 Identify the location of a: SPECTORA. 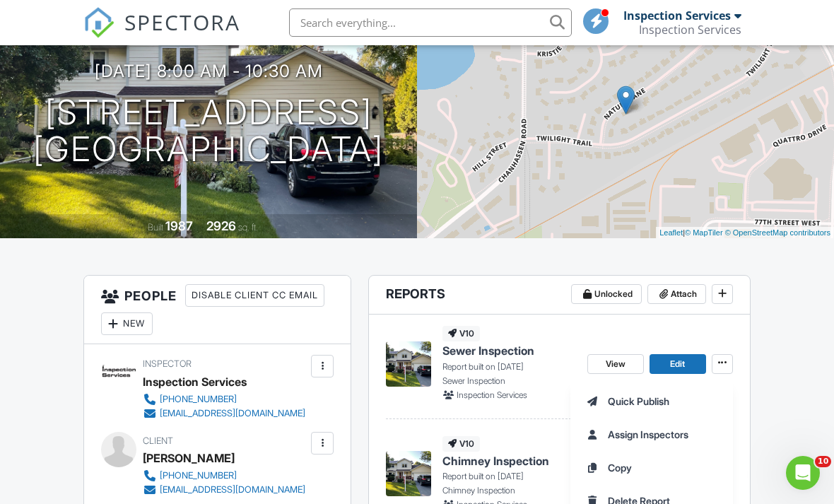
(162, 34).